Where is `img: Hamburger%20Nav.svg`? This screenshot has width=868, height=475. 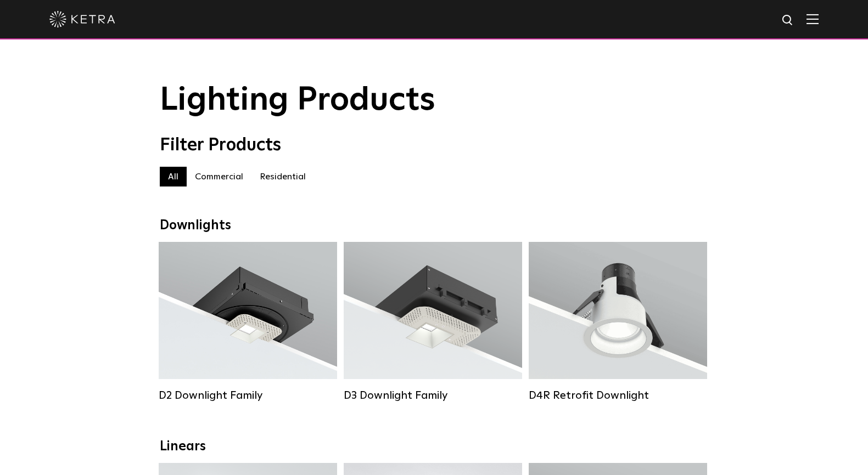
img: Hamburger%20Nav.svg is located at coordinates (813, 18).